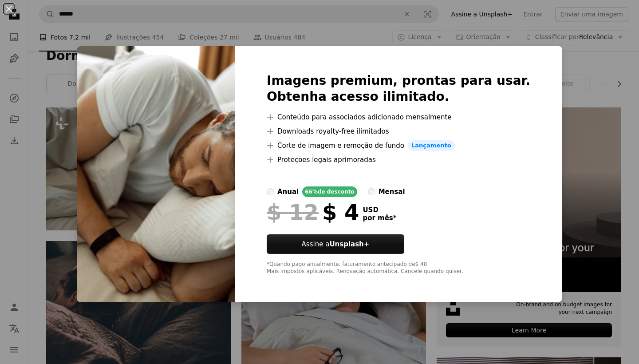  What do you see at coordinates (431, 146) in the screenshot?
I see `span: Lançamento` at bounding box center [431, 146].